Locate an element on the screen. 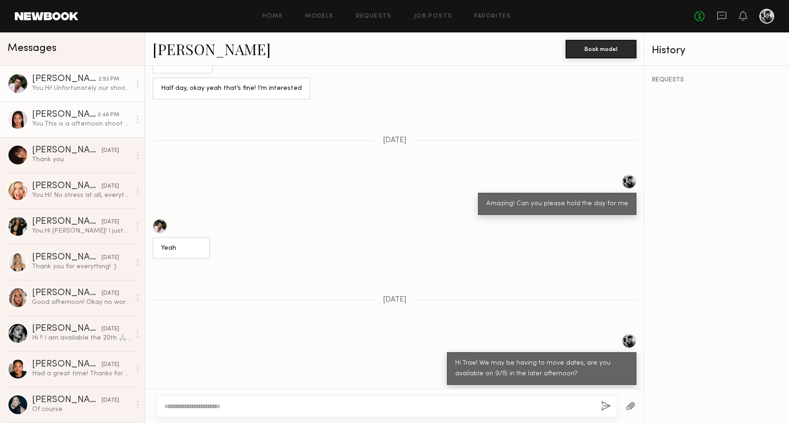 This screenshot has height=423, width=789. div: You: Hi! Unfortunately our shoot is starting at 2pm, but I have lots of shoots coming up and I wo... is located at coordinates (81, 88).